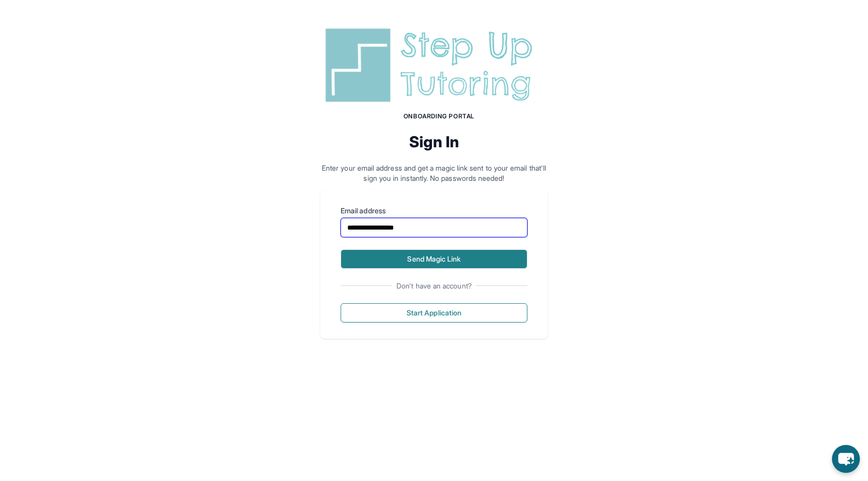 The image size is (868, 481). Describe the element at coordinates (434, 173) in the screenshot. I see `p: Enter your email address and get a magic link sent to your email that'll sign you in instantly. N...` at that location.